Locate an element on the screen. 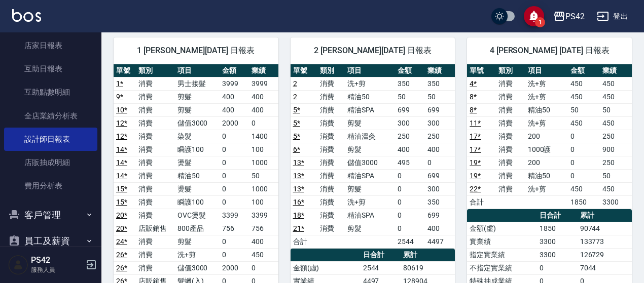 The image size is (644, 283). th: 項目 is located at coordinates (370, 71).